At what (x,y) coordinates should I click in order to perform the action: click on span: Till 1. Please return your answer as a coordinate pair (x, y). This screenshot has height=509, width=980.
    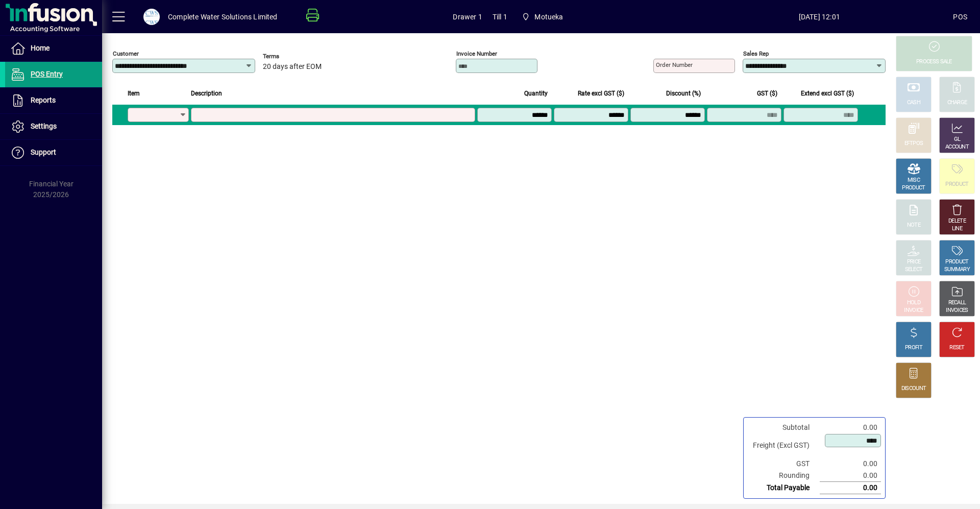
    Looking at the image, I should click on (500, 16).